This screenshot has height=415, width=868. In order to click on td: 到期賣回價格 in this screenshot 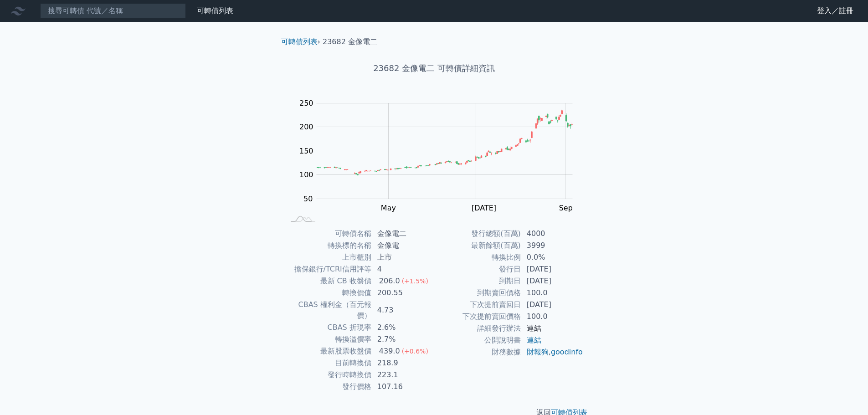, I will do `click(478, 293)`.